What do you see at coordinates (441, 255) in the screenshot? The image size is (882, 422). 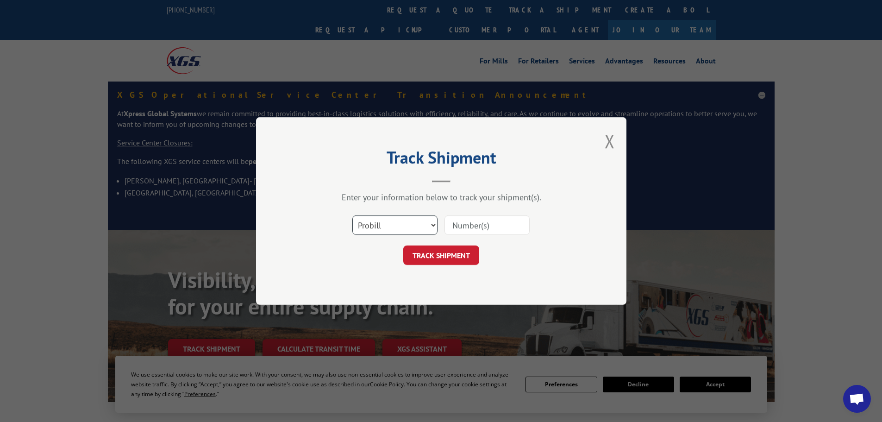 I see `button: TRACK SHIPMENT` at bounding box center [441, 255].